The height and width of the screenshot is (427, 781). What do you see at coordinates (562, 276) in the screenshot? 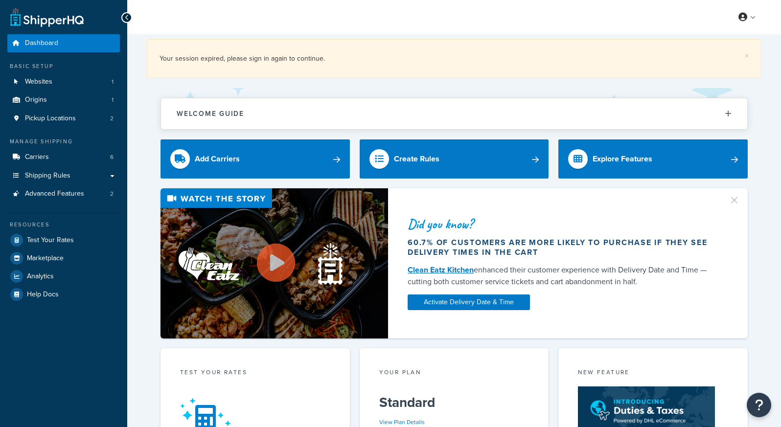
I see `div: enhanced their customer experience with Delivery Date and Time — cutting both customer service ti...` at bounding box center [562, 276].